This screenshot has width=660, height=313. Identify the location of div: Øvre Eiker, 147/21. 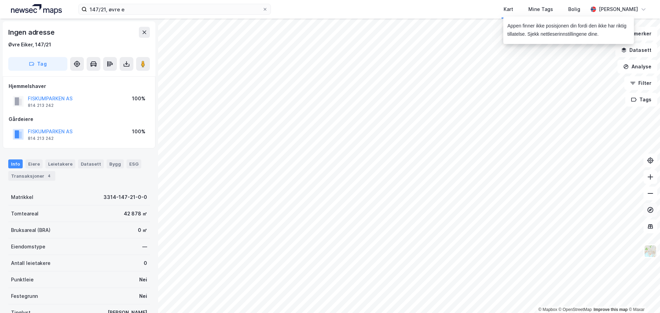
(30, 45).